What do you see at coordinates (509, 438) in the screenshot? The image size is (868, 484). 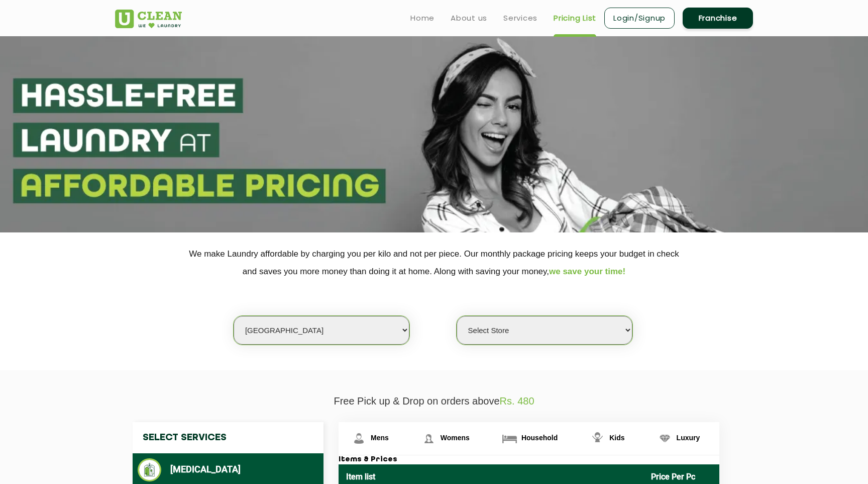 I see `img: Household` at bounding box center [509, 438].